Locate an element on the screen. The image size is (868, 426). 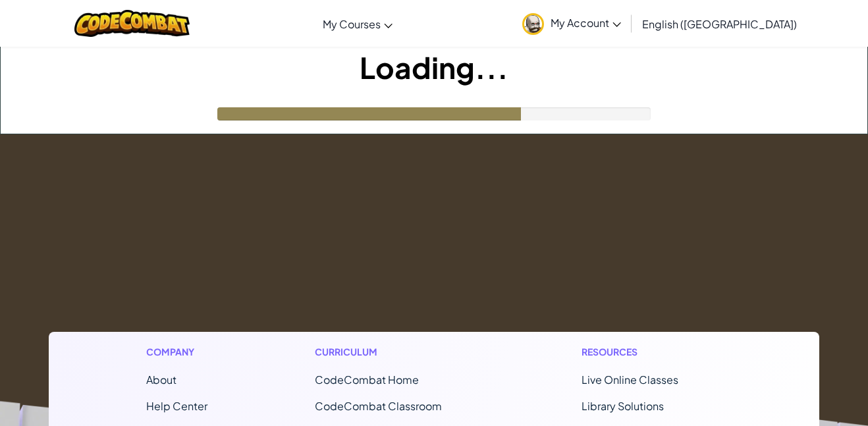
a: CodeCombat Classroom is located at coordinates (378, 406).